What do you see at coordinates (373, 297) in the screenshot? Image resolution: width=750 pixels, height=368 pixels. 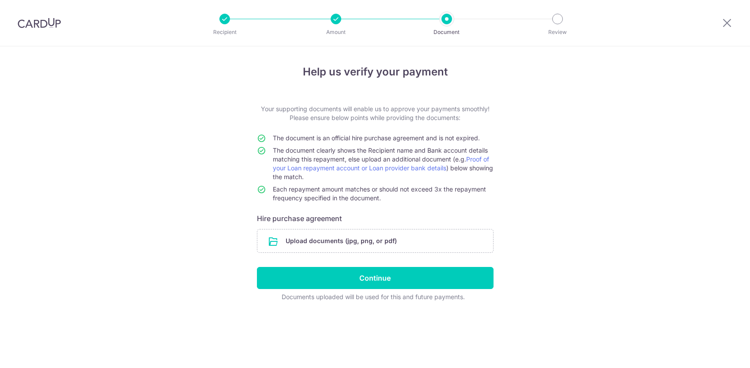 I see `div: Documents uploaded will be used for this and future payments.` at bounding box center [373, 297].